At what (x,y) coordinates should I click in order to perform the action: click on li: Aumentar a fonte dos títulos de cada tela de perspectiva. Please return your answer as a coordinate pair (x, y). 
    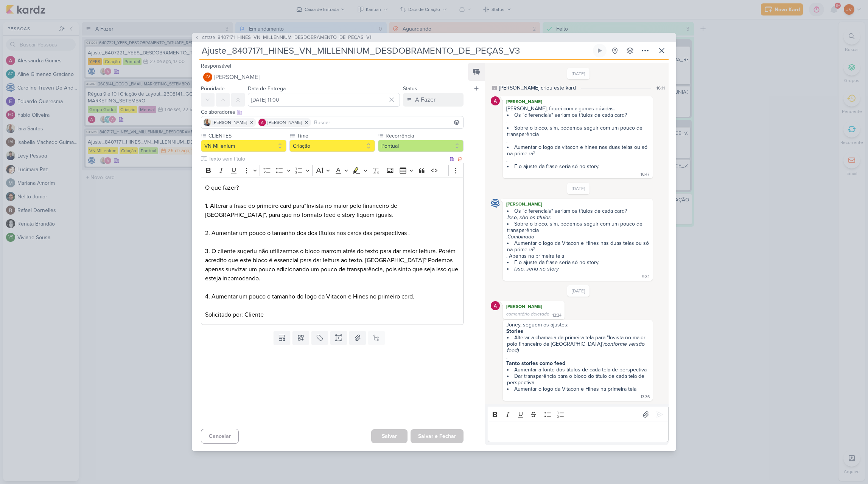
    Looking at the image, I should click on (578, 369).